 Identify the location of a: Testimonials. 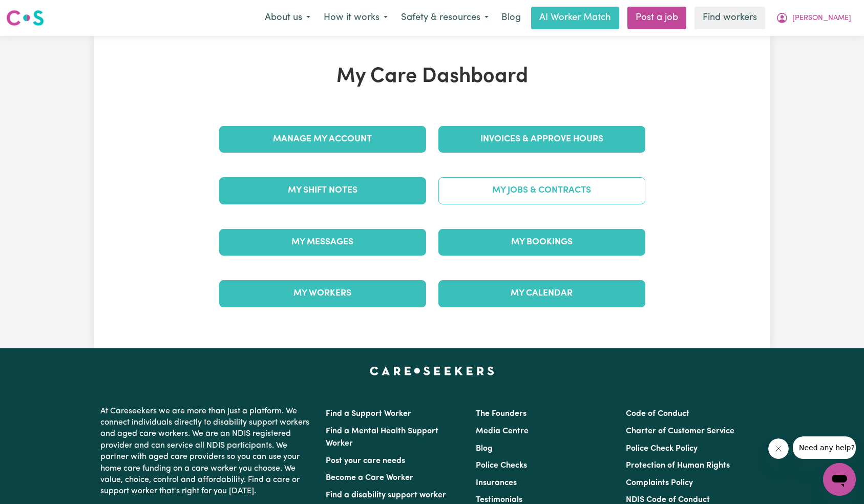
(499, 499).